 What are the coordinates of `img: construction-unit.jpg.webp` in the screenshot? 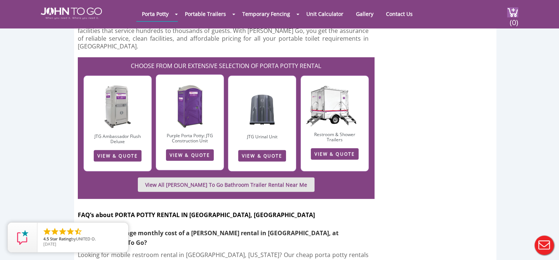 It's located at (190, 106).